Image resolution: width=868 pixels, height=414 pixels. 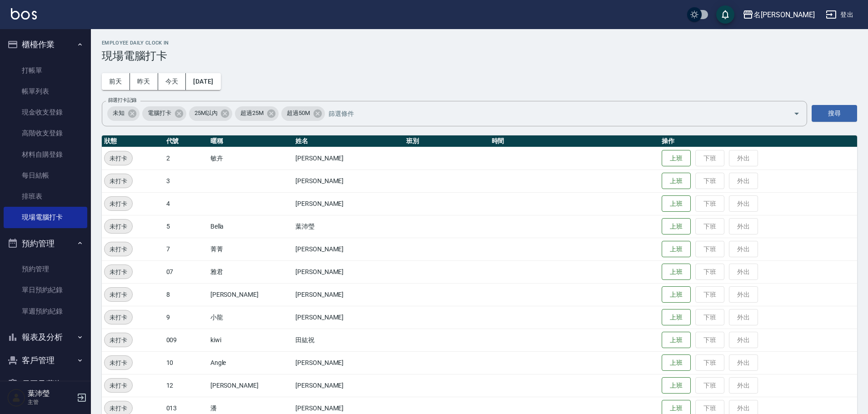 What do you see at coordinates (186, 141) in the screenshot?
I see `th: 代號` at bounding box center [186, 141].